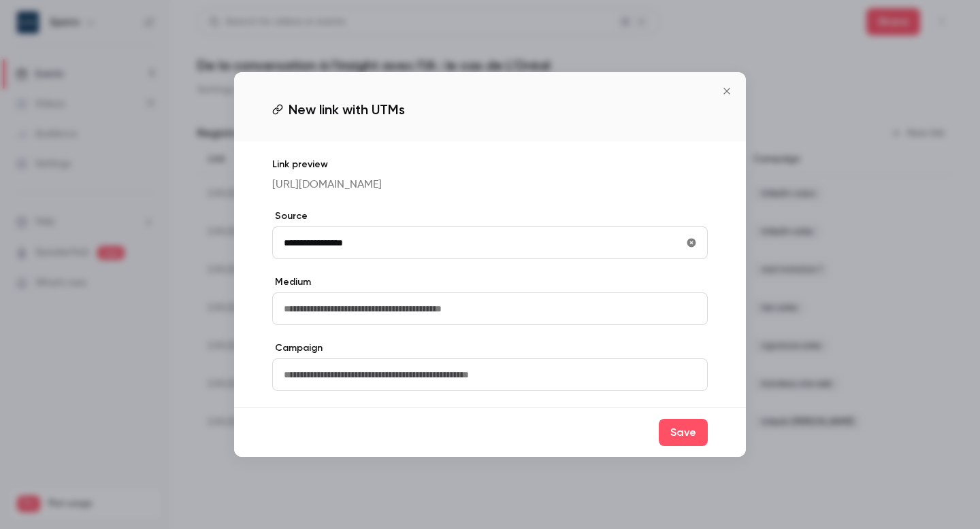 This screenshot has height=529, width=980. Describe the element at coordinates (346, 109) in the screenshot. I see `span: New link with UTMs` at that location.